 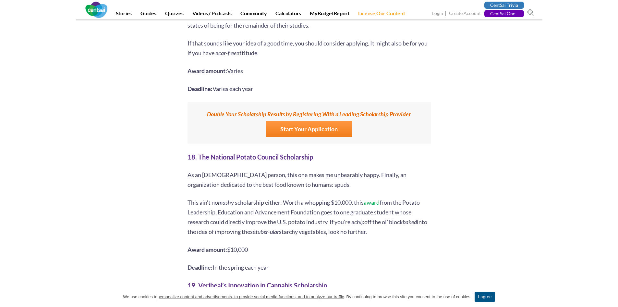 What do you see at coordinates (308, 48) in the screenshot?
I see `span: If that sounds like your idea of a good time, you should consider applying. It might also be for ...` at bounding box center [308, 48].